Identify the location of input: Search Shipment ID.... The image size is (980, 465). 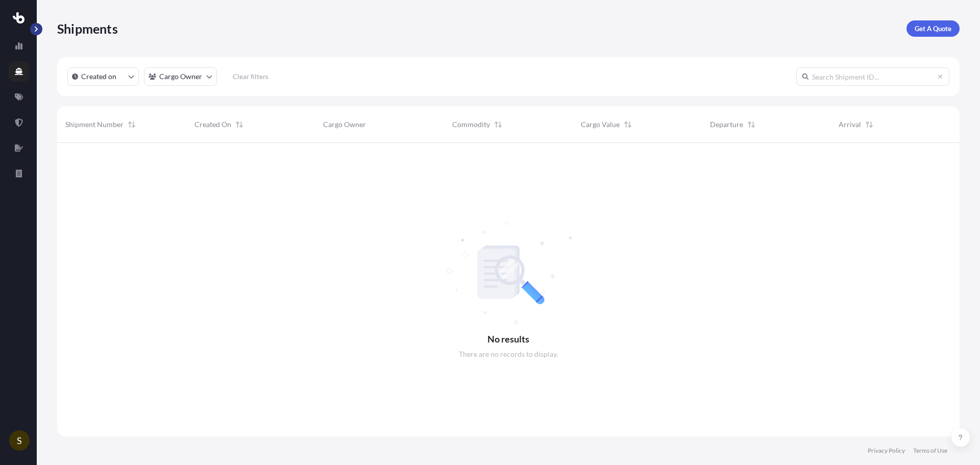
(873, 77).